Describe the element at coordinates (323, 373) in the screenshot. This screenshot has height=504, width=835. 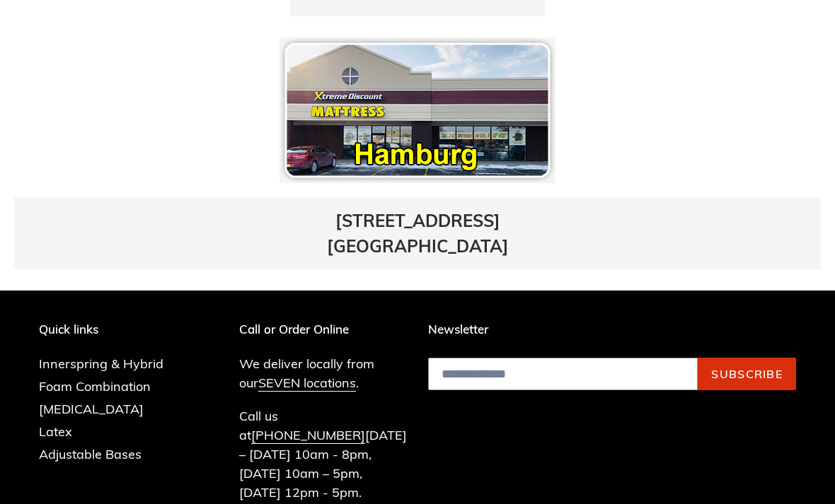
I see `p: We deliver locally from our .` at that location.